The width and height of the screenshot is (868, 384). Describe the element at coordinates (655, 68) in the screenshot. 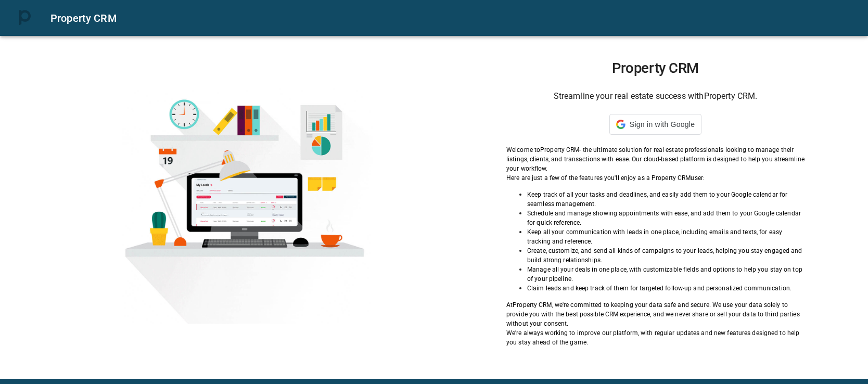

I see `h1: Property CRM` at that location.